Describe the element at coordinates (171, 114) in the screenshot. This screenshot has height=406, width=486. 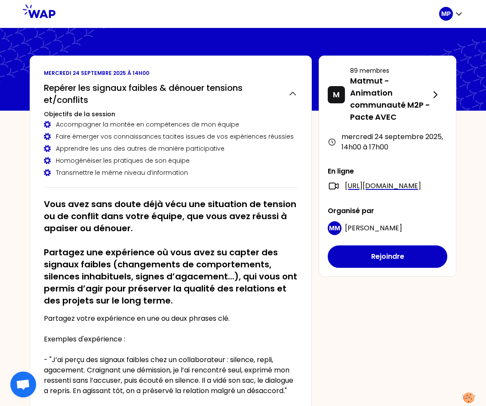
I see `h3: Objectifs de la session` at that location.